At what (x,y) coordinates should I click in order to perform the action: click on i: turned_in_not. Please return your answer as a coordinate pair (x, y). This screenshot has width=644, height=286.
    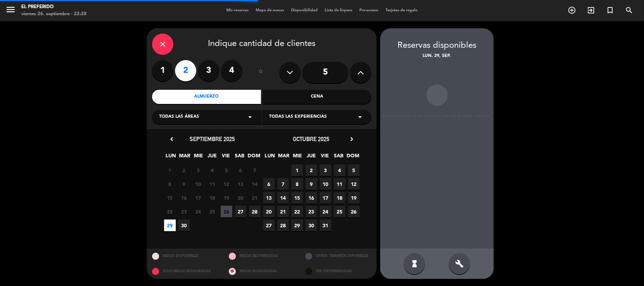
    Looking at the image, I should click on (610, 10).